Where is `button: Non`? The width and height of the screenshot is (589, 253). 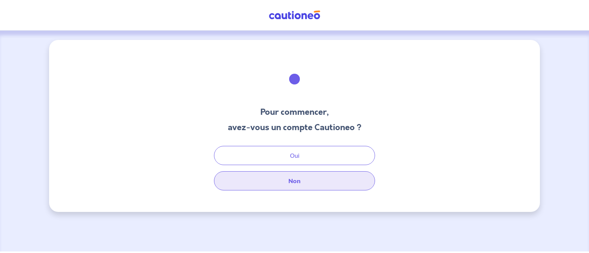 button: Non is located at coordinates (294, 181).